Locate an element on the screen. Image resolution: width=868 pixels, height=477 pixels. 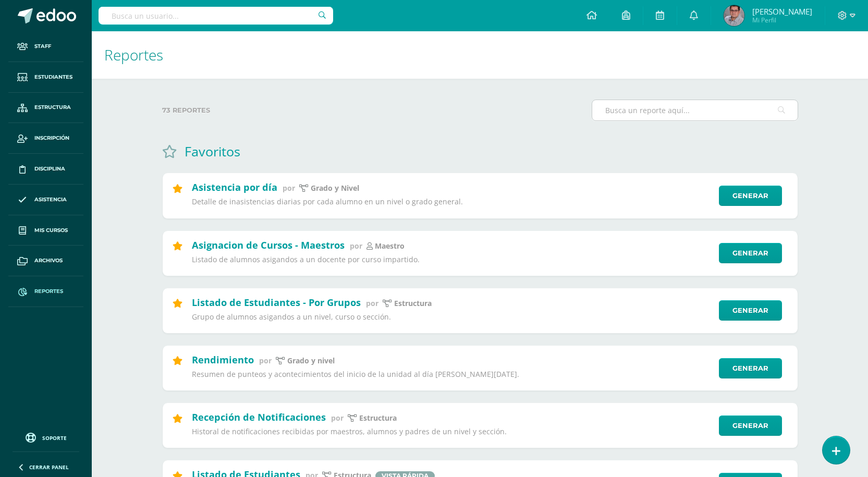
input: Busca un reporte aquí... is located at coordinates (695, 110).